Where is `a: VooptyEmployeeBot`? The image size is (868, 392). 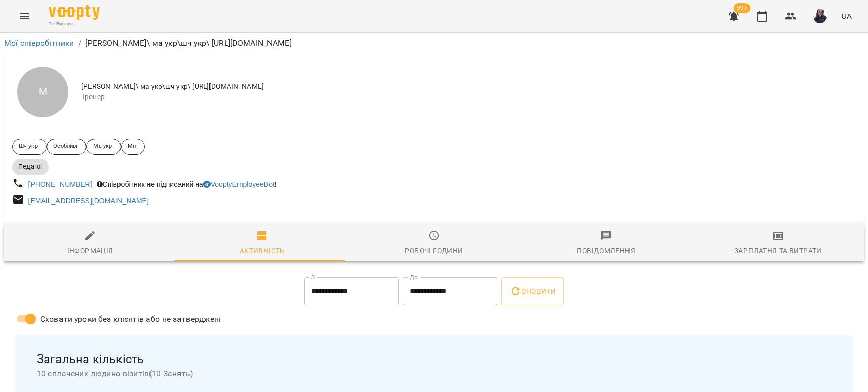
a: VooptyEmployeeBot is located at coordinates (239, 184).